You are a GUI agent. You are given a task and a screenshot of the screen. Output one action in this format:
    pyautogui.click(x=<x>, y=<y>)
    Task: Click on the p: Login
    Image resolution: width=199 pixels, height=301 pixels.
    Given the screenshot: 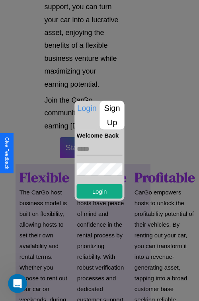 What is the action you would take?
    pyautogui.click(x=87, y=108)
    